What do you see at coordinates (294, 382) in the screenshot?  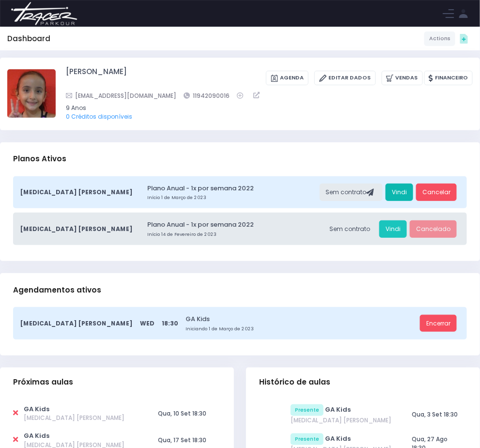 I see `span: Histórico de aulas` at bounding box center [294, 382].